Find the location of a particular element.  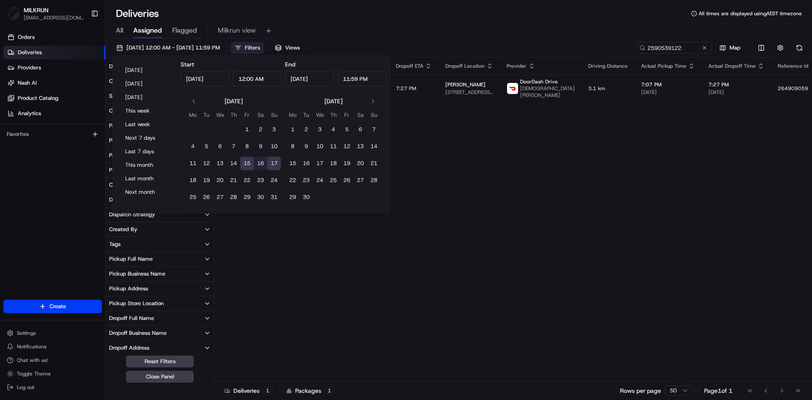

button: 28 is located at coordinates (233, 197).